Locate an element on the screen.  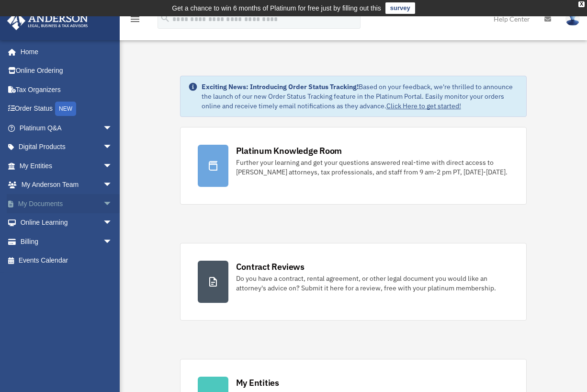
i: menu is located at coordinates (135, 19).